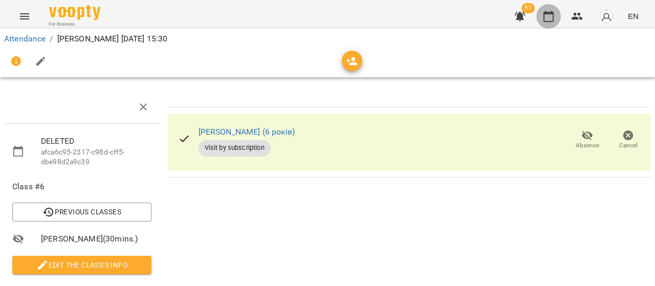 Image resolution: width=655 pixels, height=286 pixels. What do you see at coordinates (588, 140) in the screenshot?
I see `button: Absence` at bounding box center [588, 140].